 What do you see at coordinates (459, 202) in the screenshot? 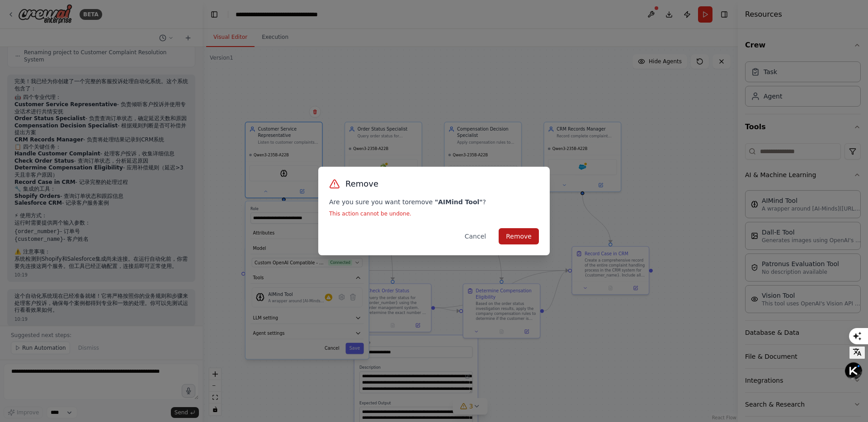
I see `strong: " AIMind Tool "` at bounding box center [459, 202].